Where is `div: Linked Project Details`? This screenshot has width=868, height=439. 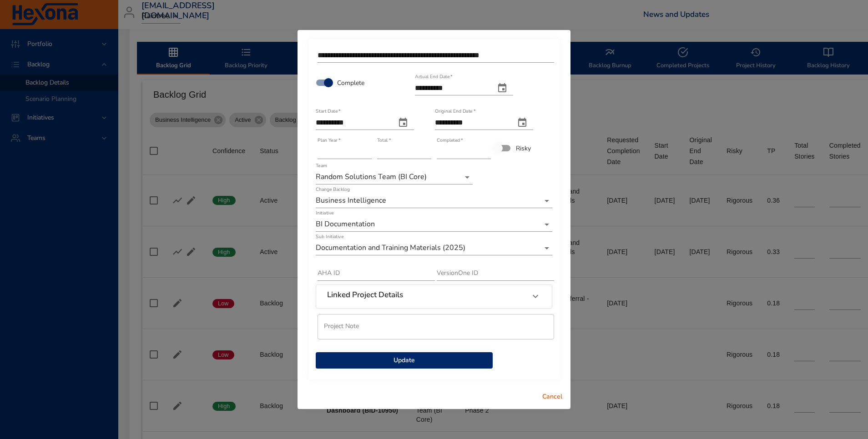
div: Linked Project Details is located at coordinates (434, 297).